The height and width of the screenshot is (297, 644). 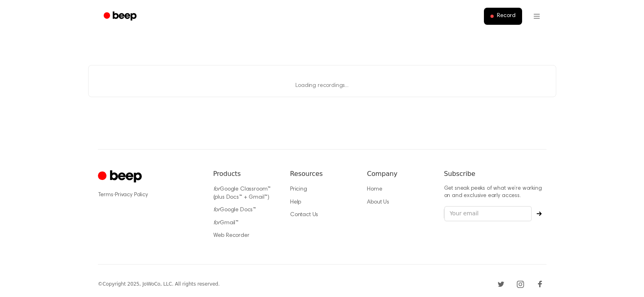 What do you see at coordinates (398, 174) in the screenshot?
I see `h6: Company` at bounding box center [398, 174].